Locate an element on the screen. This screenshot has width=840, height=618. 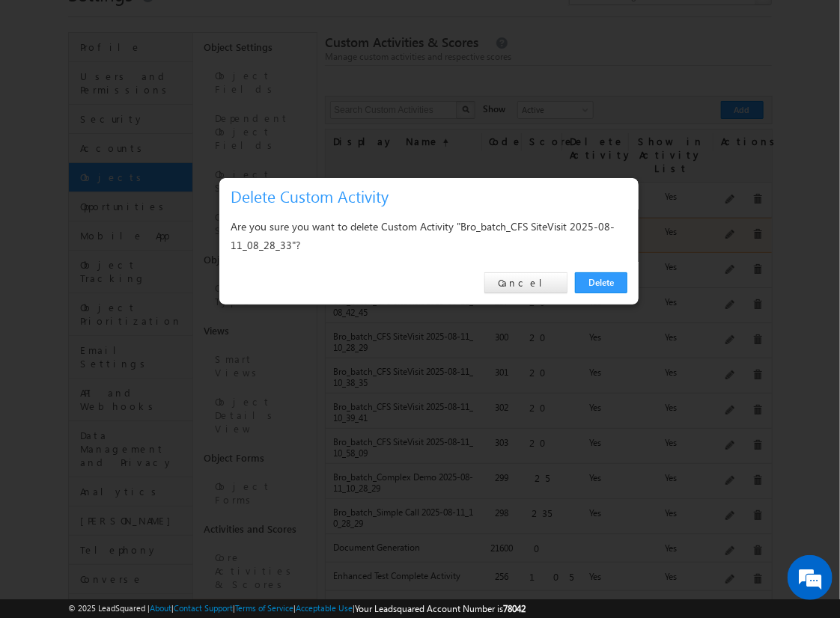
h3: Delete Custom Activity is located at coordinates (432, 196).